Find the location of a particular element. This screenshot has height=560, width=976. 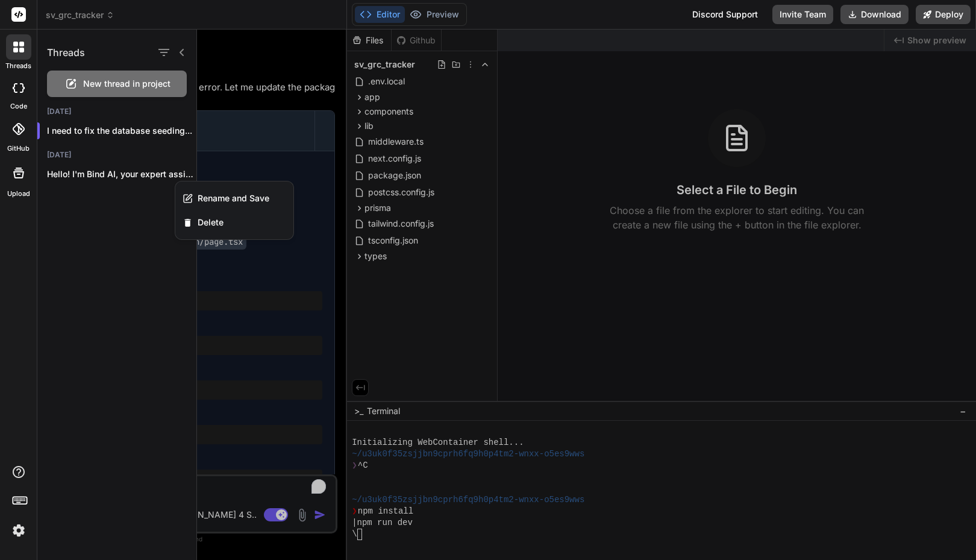

div: Discord Support is located at coordinates (725, 15).